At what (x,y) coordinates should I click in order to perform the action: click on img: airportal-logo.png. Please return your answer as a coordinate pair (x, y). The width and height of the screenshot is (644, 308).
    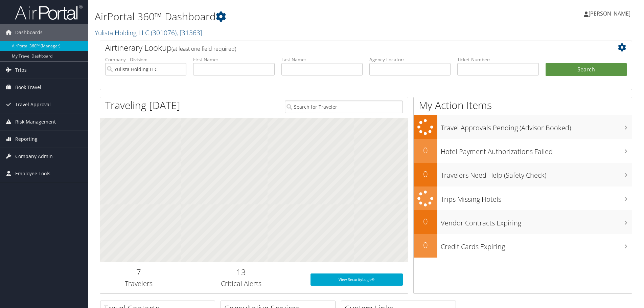
    Looking at the image, I should click on (49, 12).